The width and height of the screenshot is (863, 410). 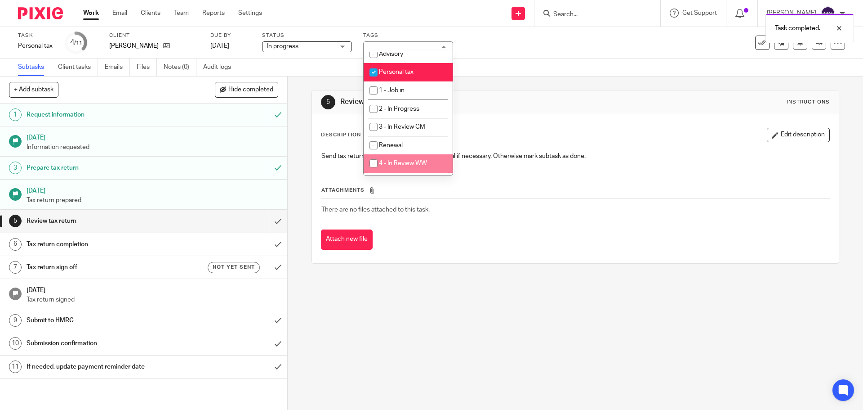 I want to click on span: Personal tax, so click(x=396, y=72).